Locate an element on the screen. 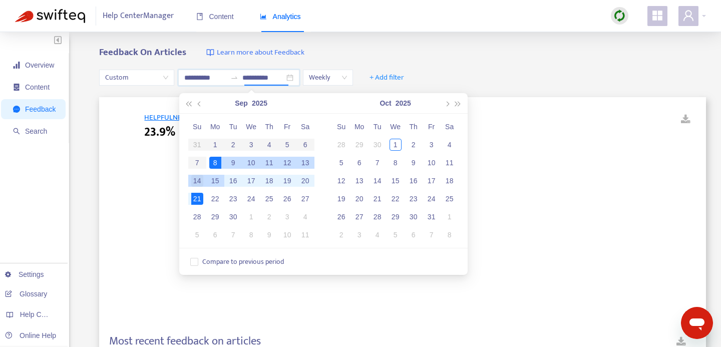 This screenshot has width=721, height=347. td: 2025-11-03 is located at coordinates (359, 235).